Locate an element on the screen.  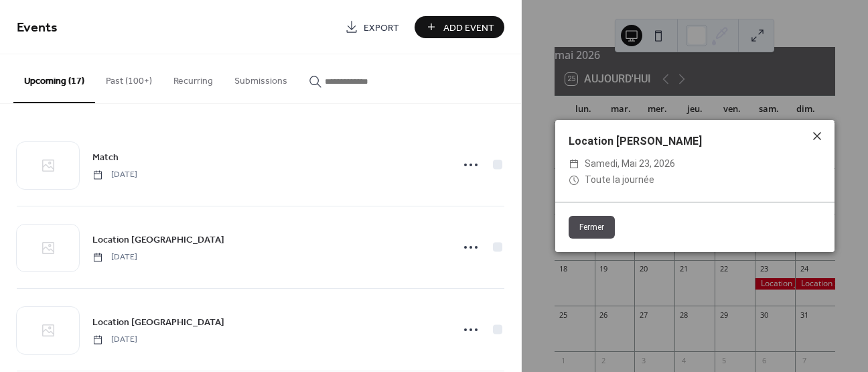
a: Export is located at coordinates (372, 27).